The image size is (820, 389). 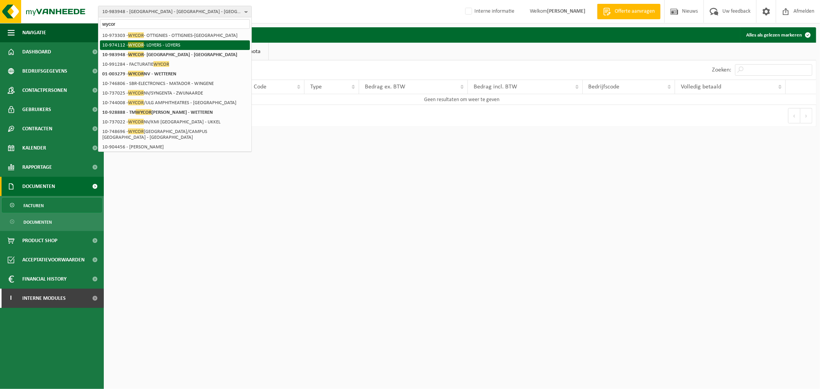 What do you see at coordinates (37, 52) in the screenshot?
I see `span: Dashboard` at bounding box center [37, 52].